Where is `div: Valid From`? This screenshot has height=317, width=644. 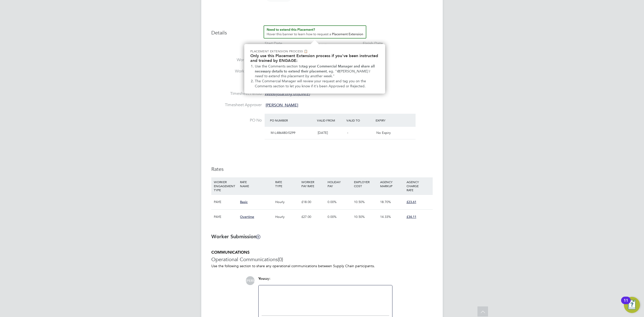
div: Valid From is located at coordinates (330, 120).